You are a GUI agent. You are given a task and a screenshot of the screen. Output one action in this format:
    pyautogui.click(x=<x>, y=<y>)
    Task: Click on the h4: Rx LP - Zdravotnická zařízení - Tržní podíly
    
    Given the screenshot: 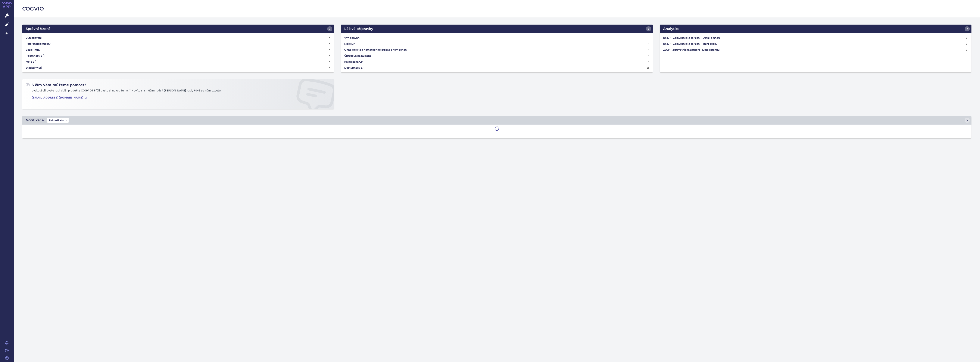 What is the action you would take?
    pyautogui.click(x=814, y=44)
    